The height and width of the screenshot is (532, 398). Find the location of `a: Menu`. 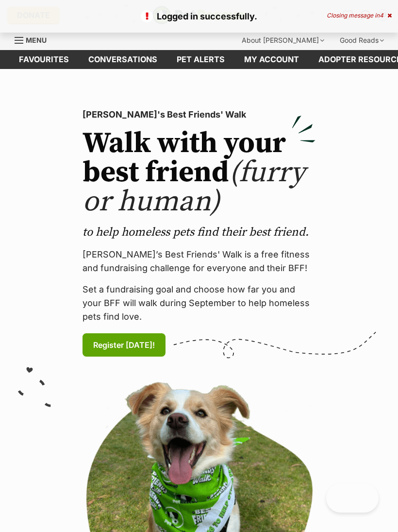

a: Menu is located at coordinates (34, 39).